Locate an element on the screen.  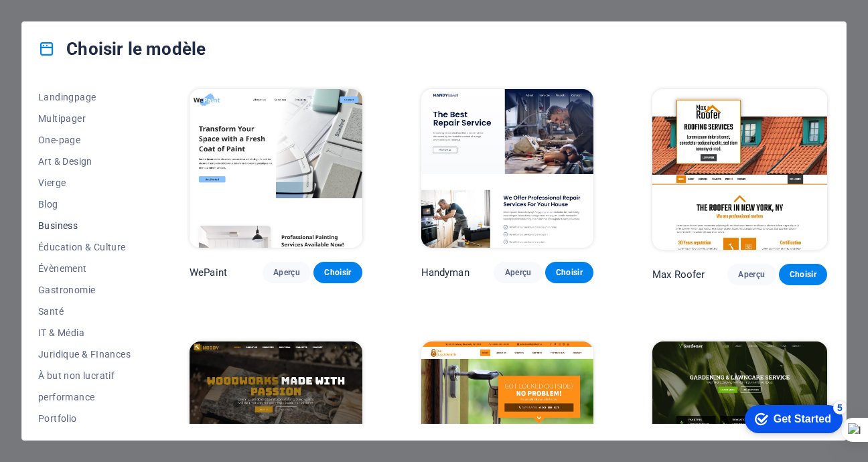
p: Max Roofer is located at coordinates (679, 274).